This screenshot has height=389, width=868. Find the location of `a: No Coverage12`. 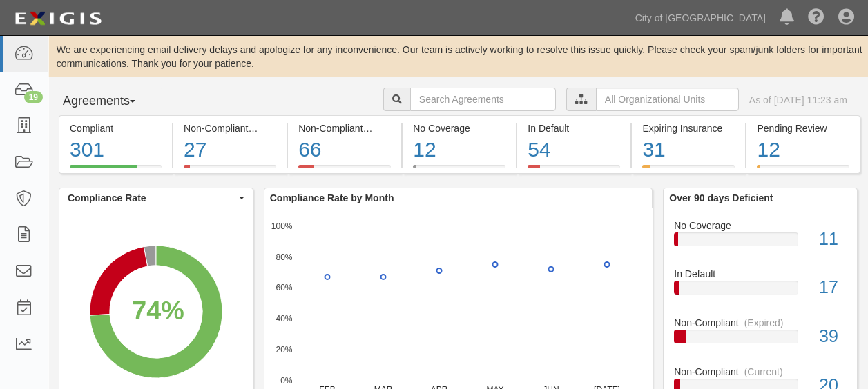

a: No Coverage12 is located at coordinates (459, 170).